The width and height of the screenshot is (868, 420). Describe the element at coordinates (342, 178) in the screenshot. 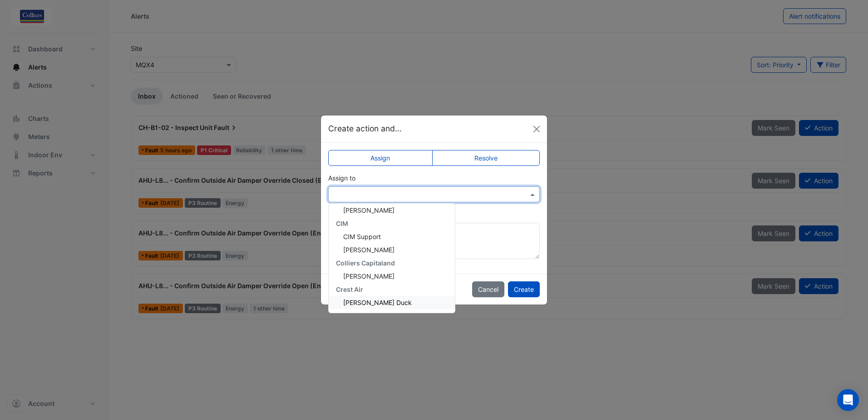

I see `label: Assign to` at that location.